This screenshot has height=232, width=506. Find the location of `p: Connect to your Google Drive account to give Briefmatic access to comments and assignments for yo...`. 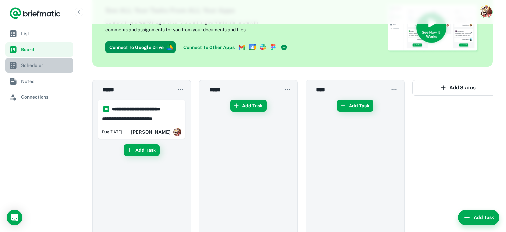

p: Connect to your Google Drive account to give Briefmatic access to comments and assignments for yo... is located at coordinates (193, 25).